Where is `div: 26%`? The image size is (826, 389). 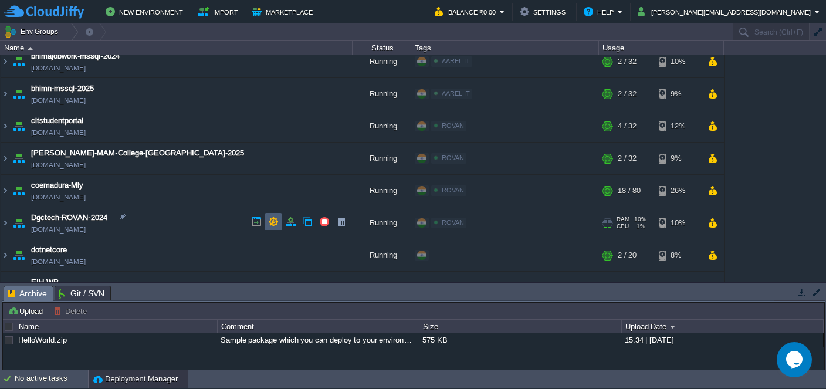
div: 26% is located at coordinates (678, 191).